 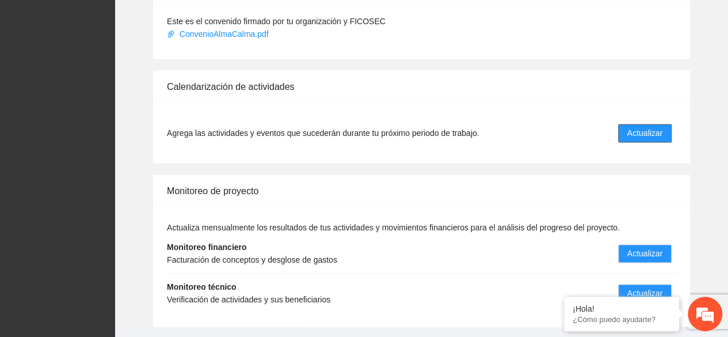 I want to click on span: Verificación de actividades y sus beneficiarios, so click(x=249, y=299).